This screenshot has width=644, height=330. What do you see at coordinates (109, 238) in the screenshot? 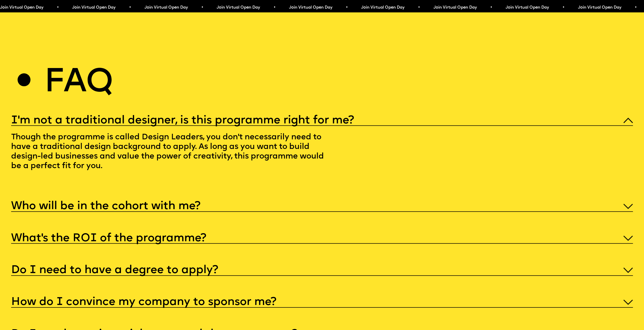
I see `h5: What’s the ROI of the programme?` at bounding box center [109, 238].